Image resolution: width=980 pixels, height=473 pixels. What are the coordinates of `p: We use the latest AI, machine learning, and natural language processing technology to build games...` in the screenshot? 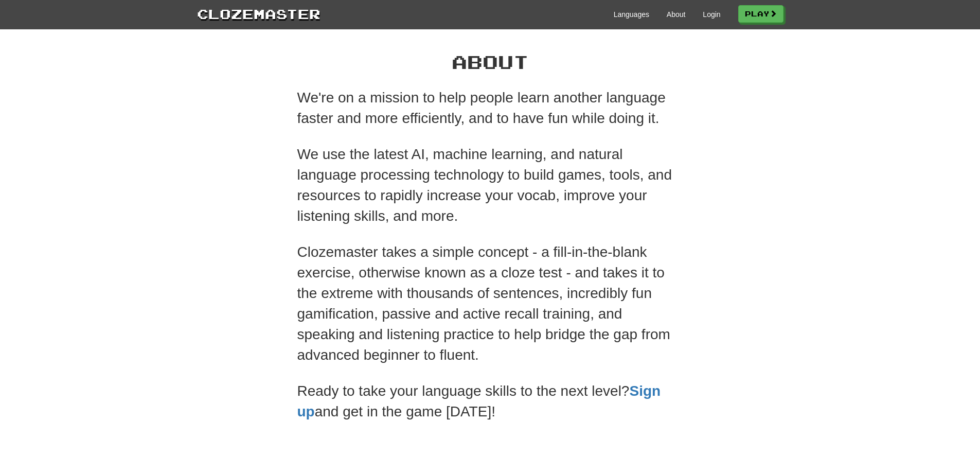 It's located at (490, 185).